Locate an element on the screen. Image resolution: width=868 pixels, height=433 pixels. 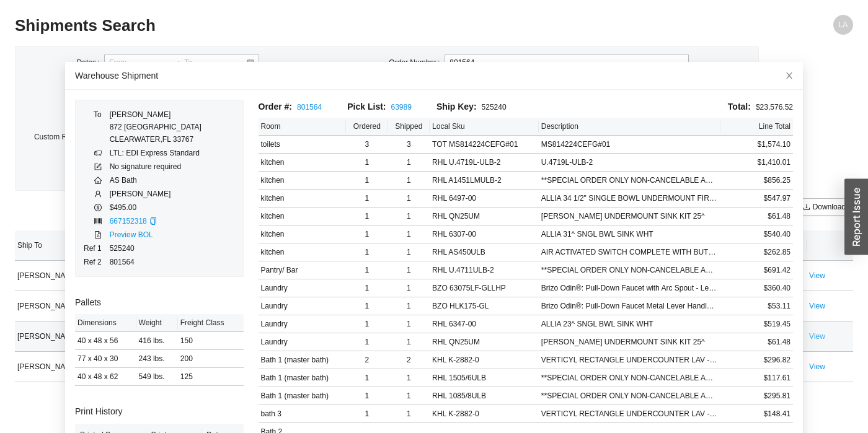
h2: Shipments Search is located at coordinates (329, 25).